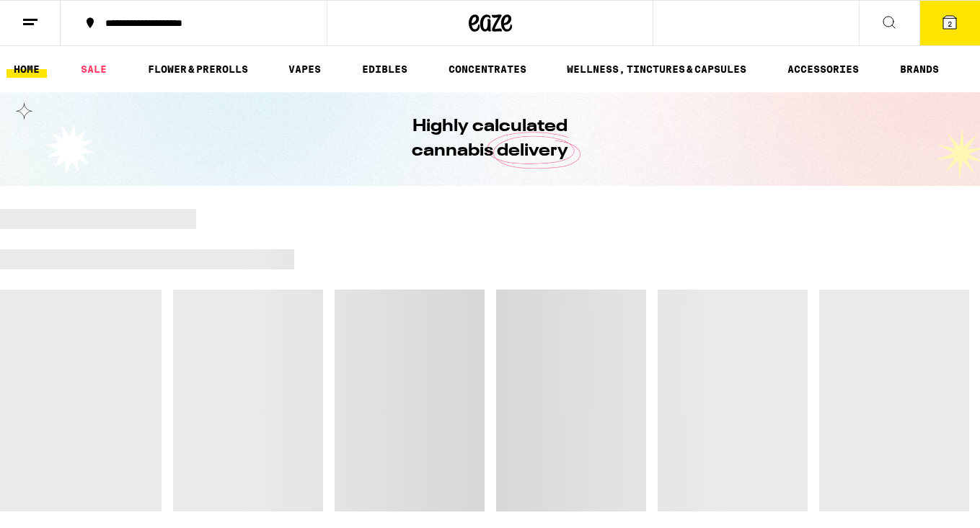  I want to click on a: WELLNESS, TINCTURES & CAPSULES, so click(656, 69).